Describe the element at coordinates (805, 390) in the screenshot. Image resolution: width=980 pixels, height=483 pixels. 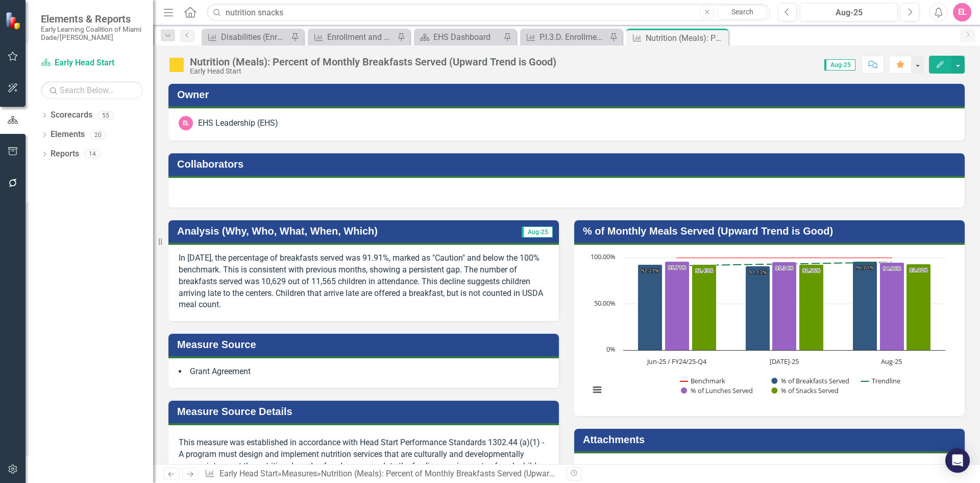
I see `button: Show % of Snacks Served` at that location.